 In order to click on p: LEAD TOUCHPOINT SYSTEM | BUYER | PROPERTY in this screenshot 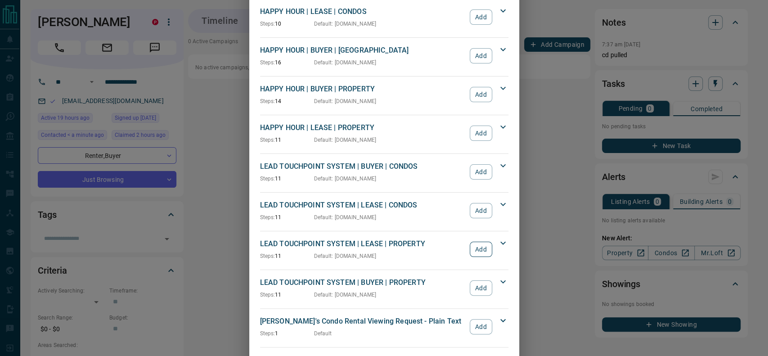, I will do `click(362, 282)`.